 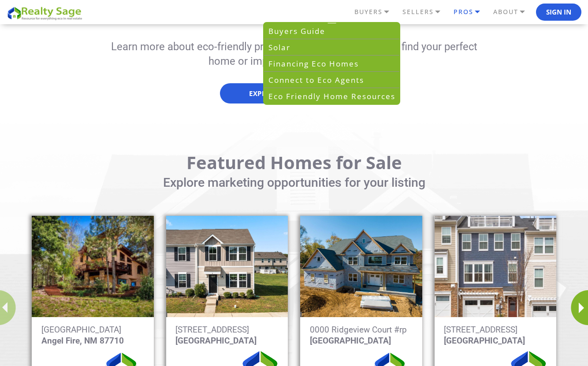 What do you see at coordinates (294, 182) in the screenshot?
I see `div: Explore marketing opportunities for your listing` at bounding box center [294, 182].